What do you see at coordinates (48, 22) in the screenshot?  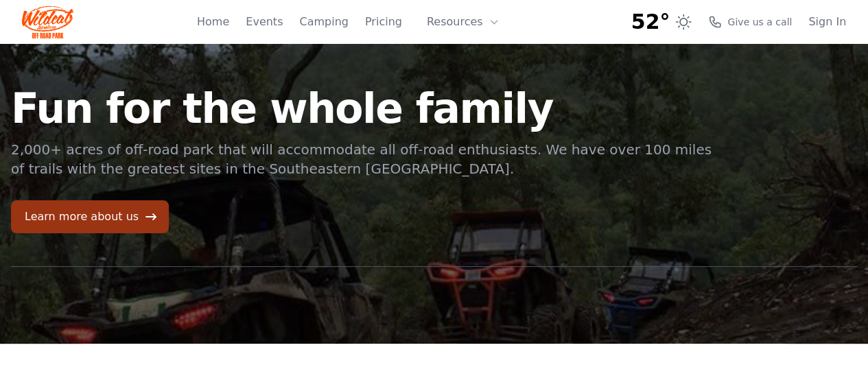 I see `img: Wildcat Logo` at bounding box center [48, 22].